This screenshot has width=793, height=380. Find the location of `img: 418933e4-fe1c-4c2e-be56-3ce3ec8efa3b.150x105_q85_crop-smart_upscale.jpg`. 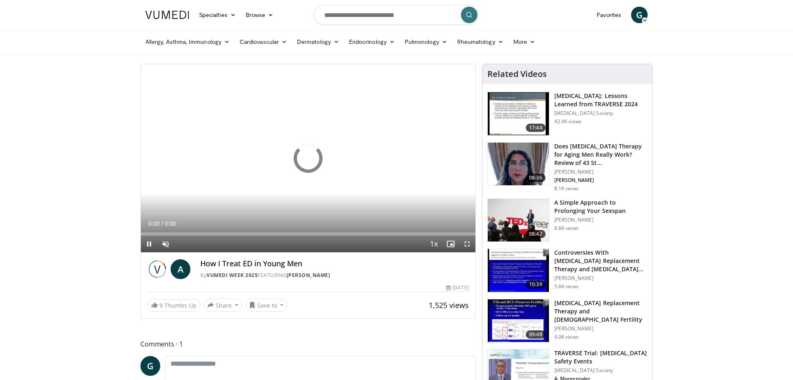

img: 418933e4-fe1c-4c2e-be56-3ce3ec8efa3b.150x105_q85_crop-smart_upscale.jpg is located at coordinates (518, 270).